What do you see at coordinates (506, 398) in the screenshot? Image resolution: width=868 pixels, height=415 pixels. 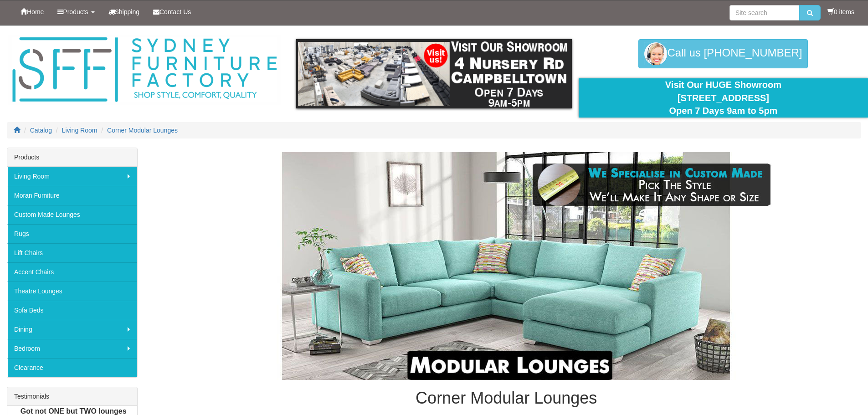 I see `h1: Corner Modular Lounges` at bounding box center [506, 398].